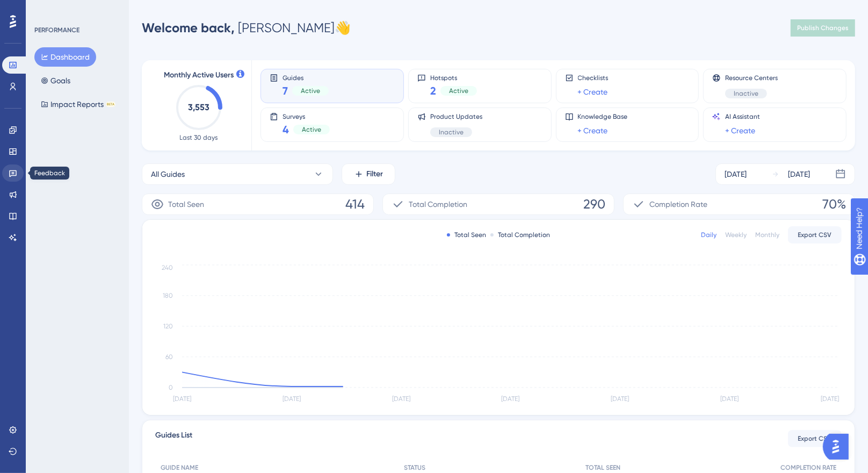 Image resolution: width=868 pixels, height=473 pixels. I want to click on span: 290, so click(594, 204).